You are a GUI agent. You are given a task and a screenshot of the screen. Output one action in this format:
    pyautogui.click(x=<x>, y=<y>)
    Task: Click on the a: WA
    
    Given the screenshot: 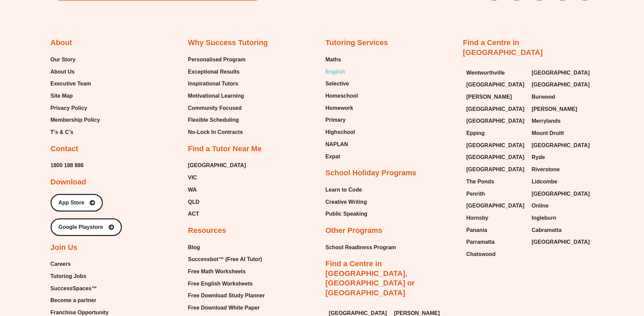 What is the action you would take?
    pyautogui.click(x=217, y=190)
    